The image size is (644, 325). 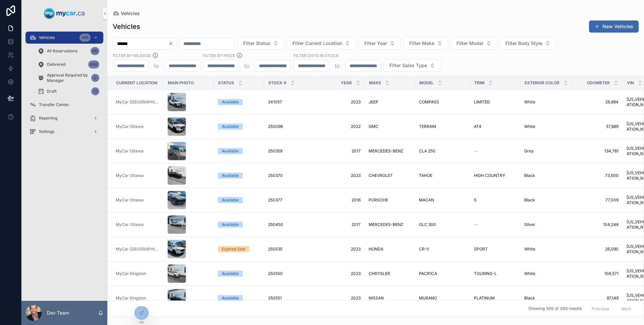 I want to click on a: MACAN, so click(x=443, y=200).